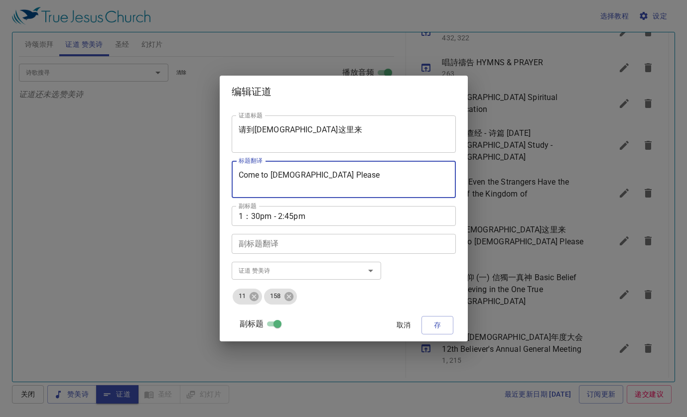 The width and height of the screenshot is (687, 417). I want to click on span: 11, so click(242, 296).